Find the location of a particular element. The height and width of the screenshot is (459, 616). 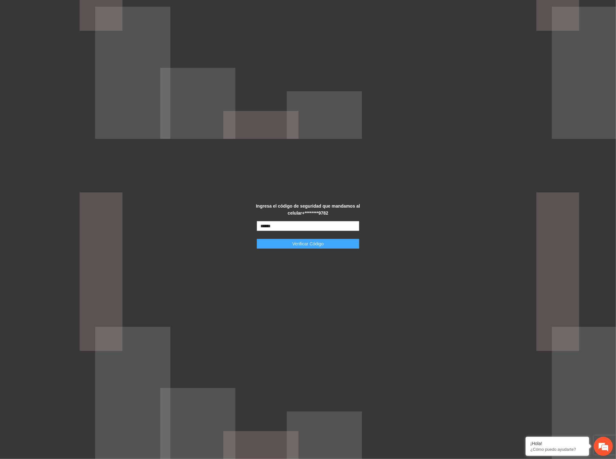

div: Chatee con nosotros ahora is located at coordinates (70, 36).